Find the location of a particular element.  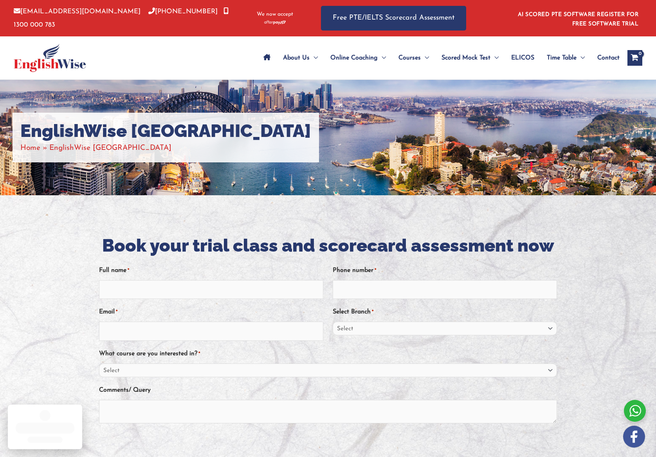

label: Phone number is located at coordinates (354, 271).